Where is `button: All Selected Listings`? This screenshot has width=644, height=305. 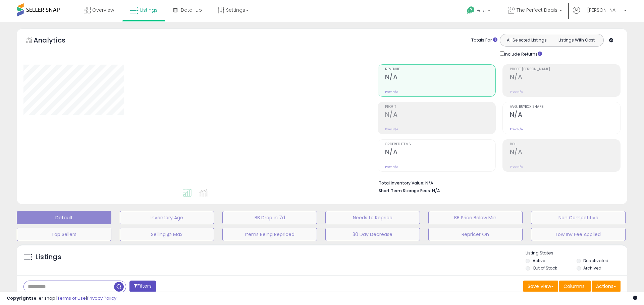 button: All Selected Listings is located at coordinates (526, 40).